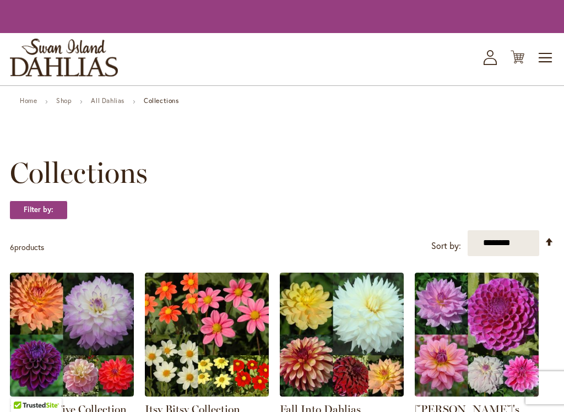 This screenshot has height=412, width=564. Describe the element at coordinates (79, 173) in the screenshot. I see `span: Collections` at that location.